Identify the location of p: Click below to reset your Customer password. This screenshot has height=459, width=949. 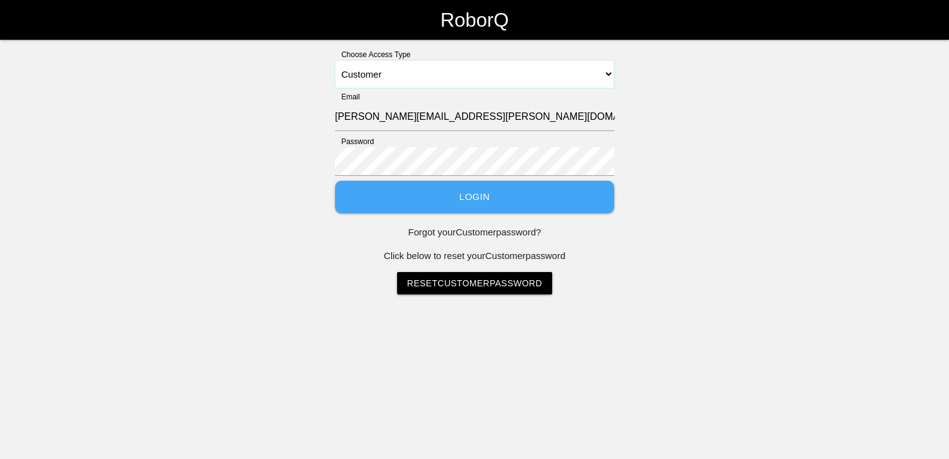
(475, 256).